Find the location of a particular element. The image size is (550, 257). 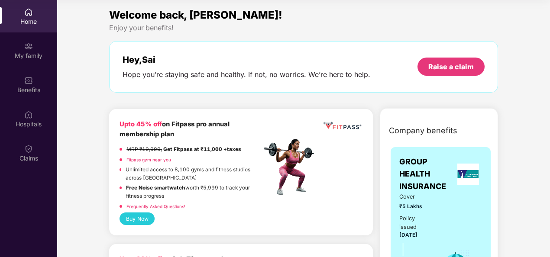

button: Buy Now is located at coordinates (137, 219).